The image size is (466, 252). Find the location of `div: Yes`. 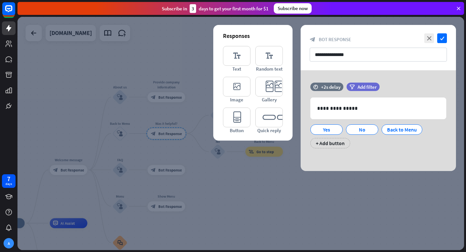

div: Yes is located at coordinates (327, 130).